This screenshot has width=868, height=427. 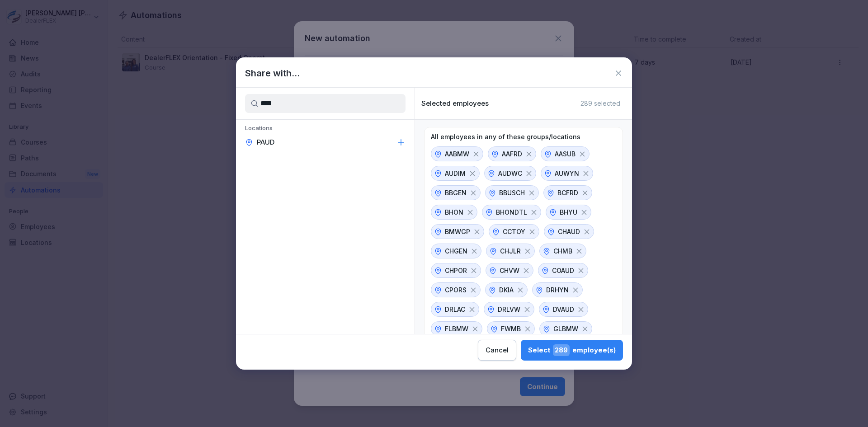 I want to click on p: AUWYN, so click(x=567, y=173).